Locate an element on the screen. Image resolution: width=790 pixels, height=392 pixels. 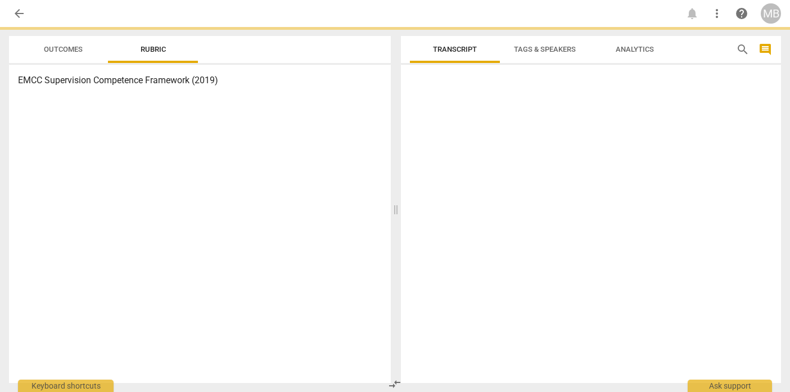
h3: EMCC Supervision Competence Framework (2019) is located at coordinates (200, 80).